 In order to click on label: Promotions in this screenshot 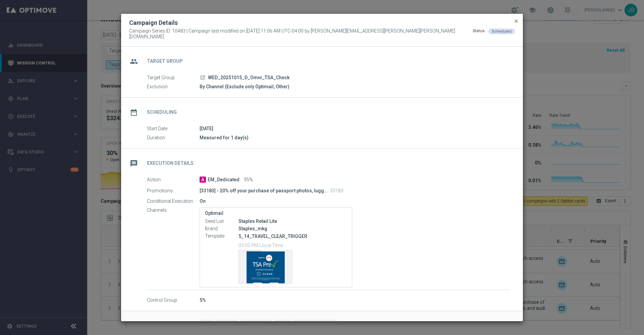, I will do `click(173, 191)`.